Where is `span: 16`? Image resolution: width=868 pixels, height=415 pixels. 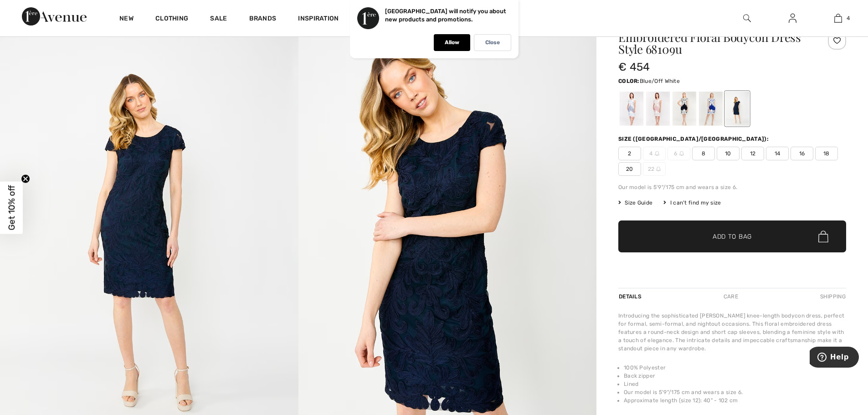
span: 16 is located at coordinates (802, 153).